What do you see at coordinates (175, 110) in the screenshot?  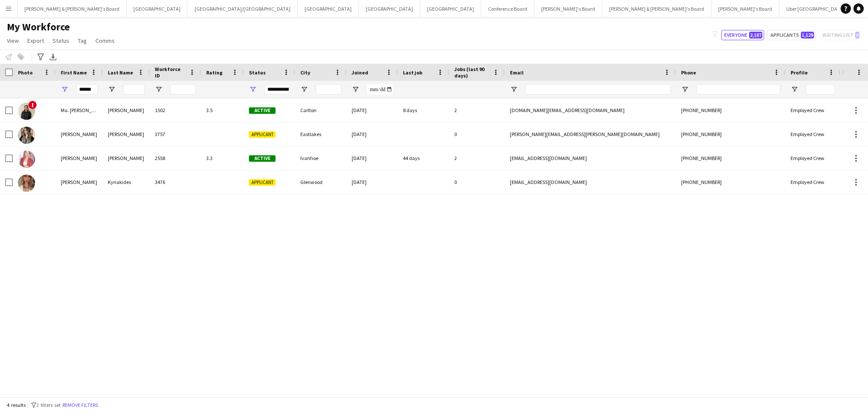 I see `div: 1502` at bounding box center [175, 110].